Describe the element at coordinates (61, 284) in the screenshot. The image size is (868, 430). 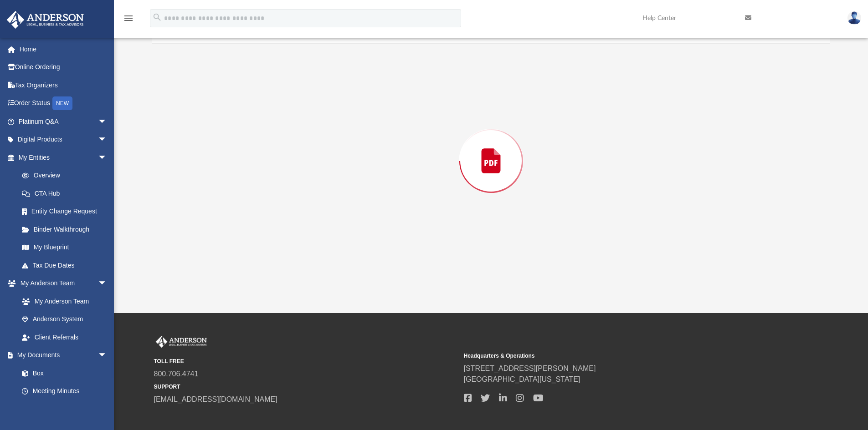
I see `a: My Anderson Teamarrow_drop_down` at that location.